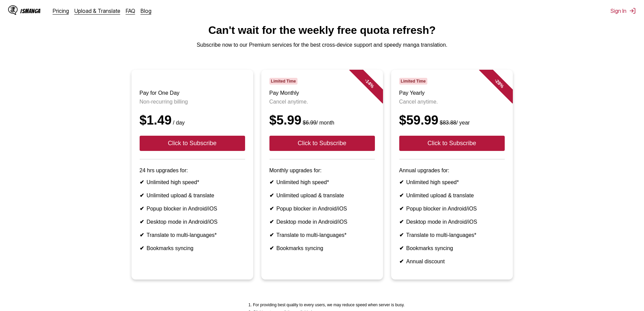 This screenshot has width=644, height=311. Describe the element at coordinates (448, 122) in the screenshot. I see `s: $83.88` at that location.